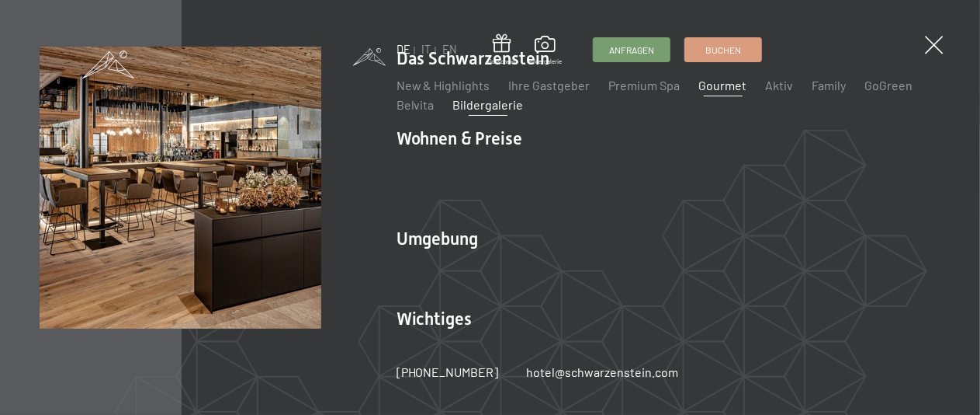 This screenshot has width=980, height=415. What do you see at coordinates (427, 49) in the screenshot?
I see `a: IT` at bounding box center [427, 49].